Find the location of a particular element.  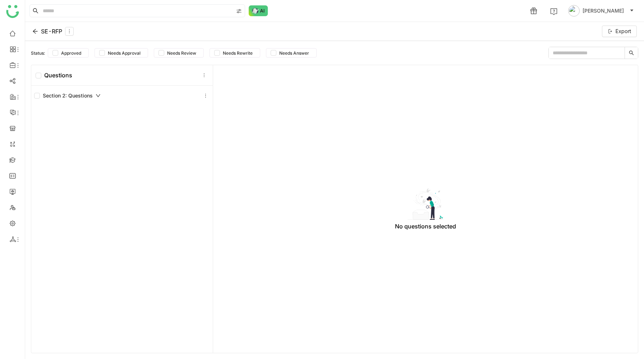

div: Status: is located at coordinates (38, 53).